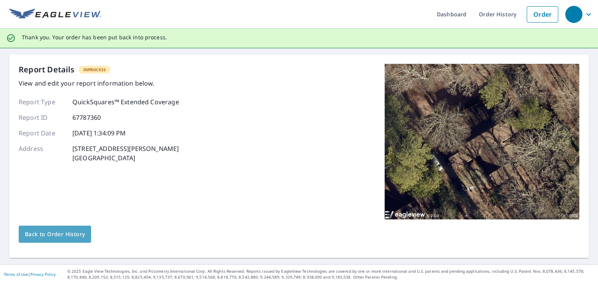 This screenshot has width=598, height=284. What do you see at coordinates (42, 118) in the screenshot?
I see `p: Report ID` at bounding box center [42, 118].